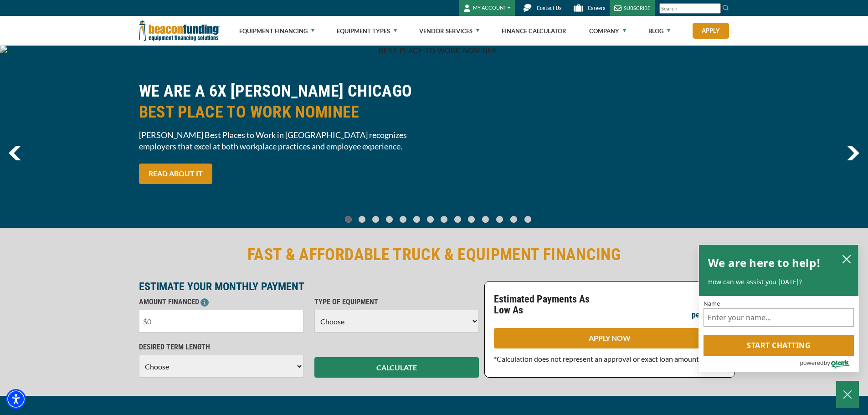 This screenshot has width=868, height=415. I want to click on span: by, so click(827, 362).